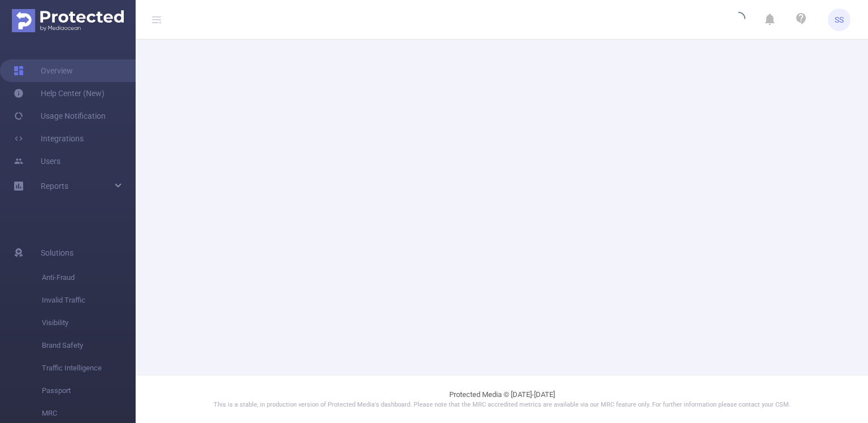  Describe the element at coordinates (89, 368) in the screenshot. I see `span: Traffic Intelligence` at that location.